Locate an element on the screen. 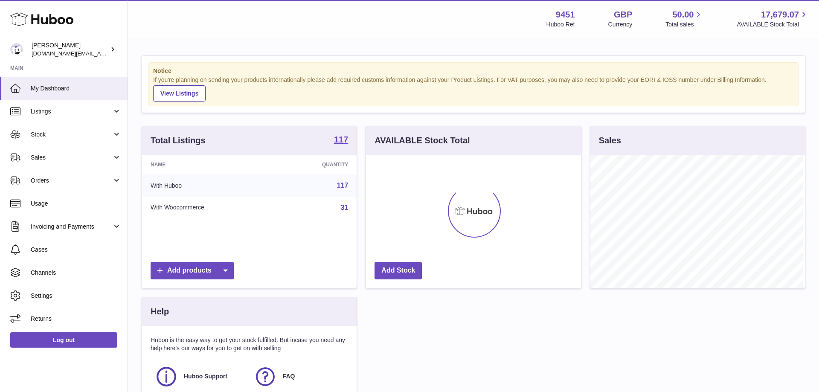 Image resolution: width=819 pixels, height=392 pixels. div: Currency is located at coordinates (620, 24).